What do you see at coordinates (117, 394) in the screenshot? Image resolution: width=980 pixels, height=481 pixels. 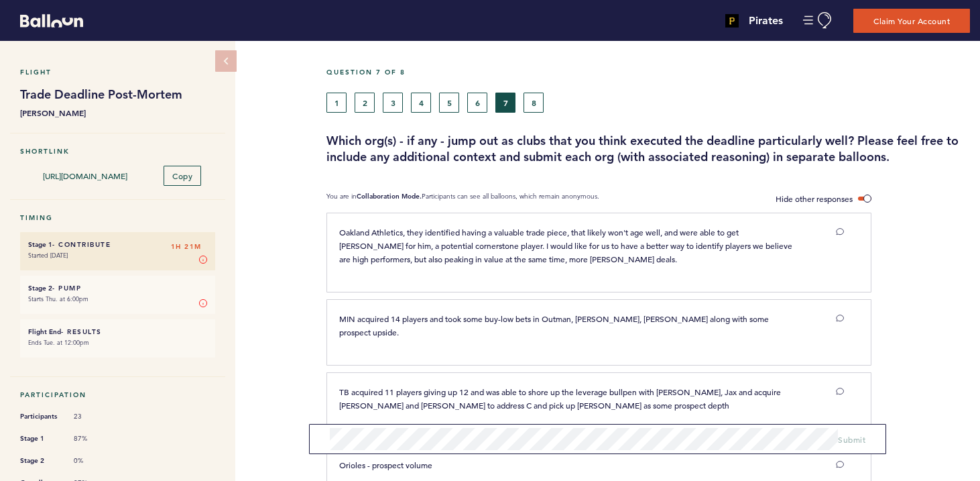 I see `h5: Participation` at bounding box center [117, 394].